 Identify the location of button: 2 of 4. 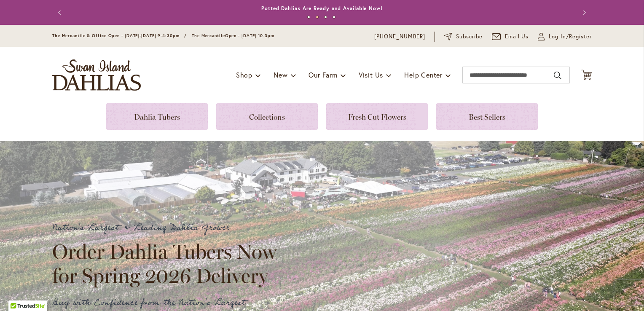
(317, 17).